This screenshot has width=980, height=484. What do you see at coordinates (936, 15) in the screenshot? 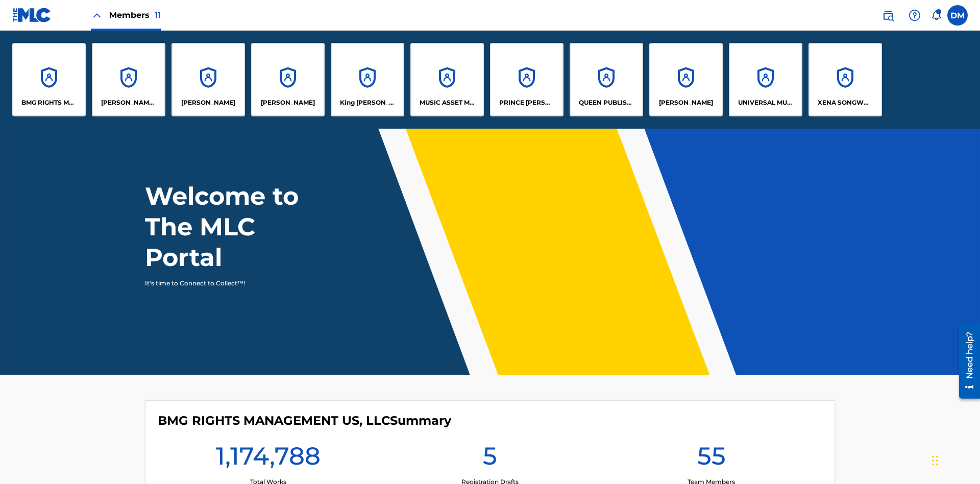
I see `div: Notifications` at bounding box center [936, 15].